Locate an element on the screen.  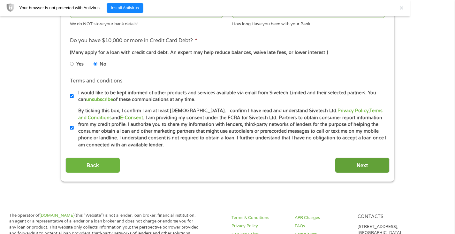
a: APR Charges is located at coordinates (322, 217).